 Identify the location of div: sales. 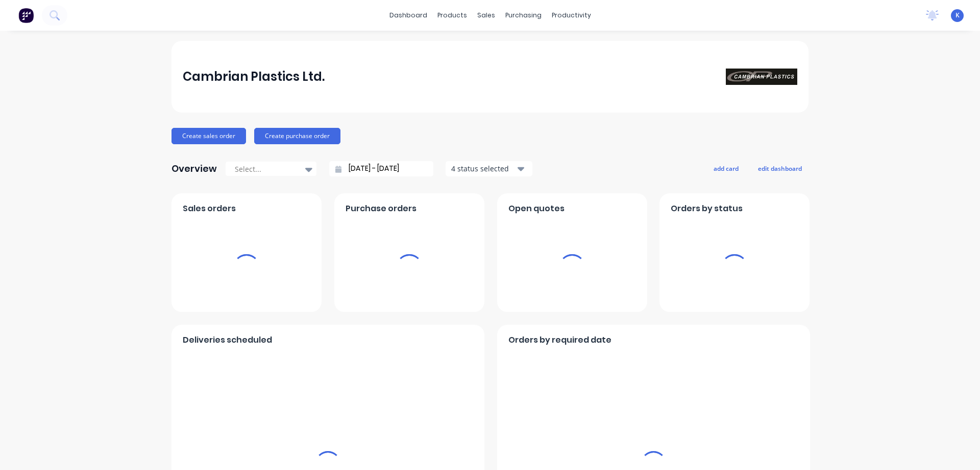
(486, 16).